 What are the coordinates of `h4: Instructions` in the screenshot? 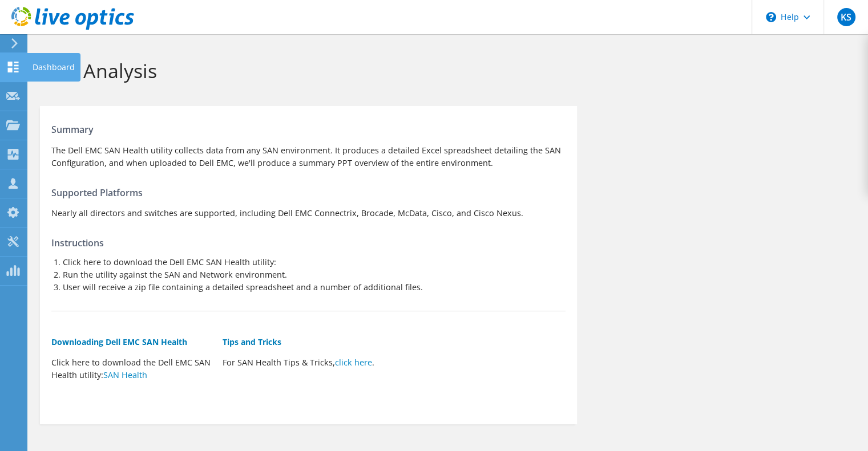 It's located at (308, 243).